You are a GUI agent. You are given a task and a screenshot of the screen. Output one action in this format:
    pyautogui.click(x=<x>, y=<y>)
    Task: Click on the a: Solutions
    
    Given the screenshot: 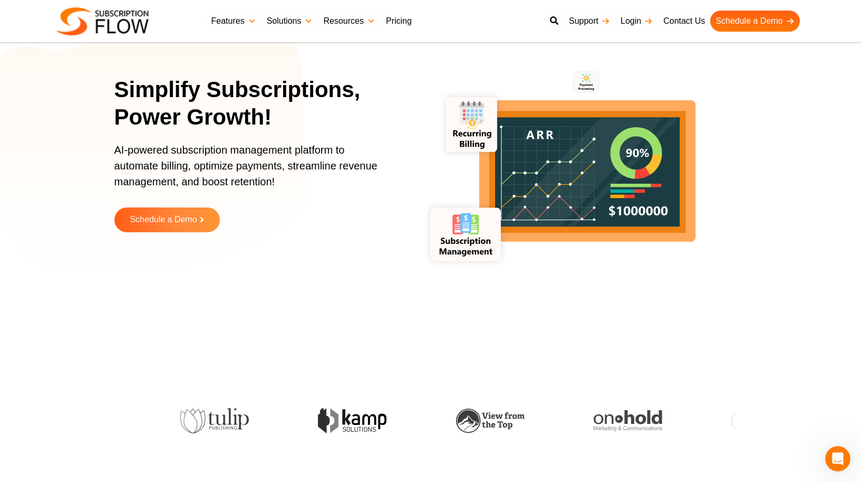 What is the action you would take?
    pyautogui.click(x=290, y=21)
    